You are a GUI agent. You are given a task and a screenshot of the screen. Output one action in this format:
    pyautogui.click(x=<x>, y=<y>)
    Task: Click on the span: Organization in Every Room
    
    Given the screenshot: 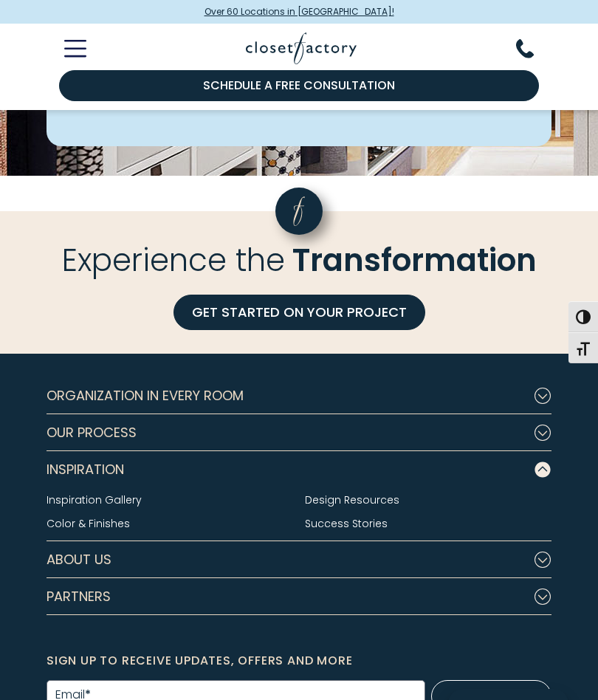 What is the action you would take?
    pyautogui.click(x=144, y=396)
    